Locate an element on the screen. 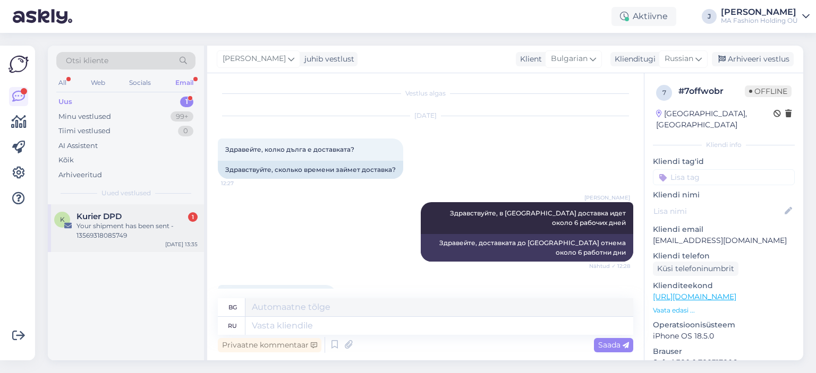 Image resolution: width=816 pixels, height=373 pixels. div: Здравствуйте, сколько времени займет доставка? is located at coordinates (310, 170).